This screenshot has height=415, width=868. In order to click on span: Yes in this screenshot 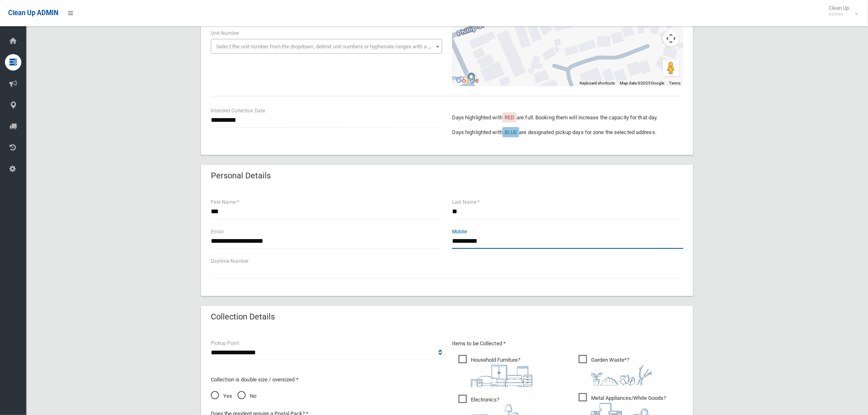, I will do `click(222, 397)`.